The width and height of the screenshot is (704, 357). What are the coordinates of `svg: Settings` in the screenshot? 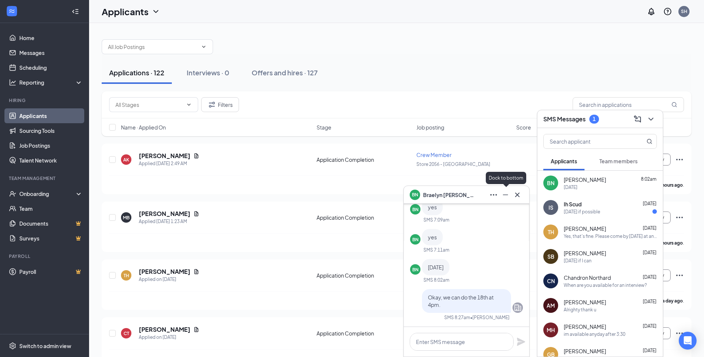 It's located at (13, 346).